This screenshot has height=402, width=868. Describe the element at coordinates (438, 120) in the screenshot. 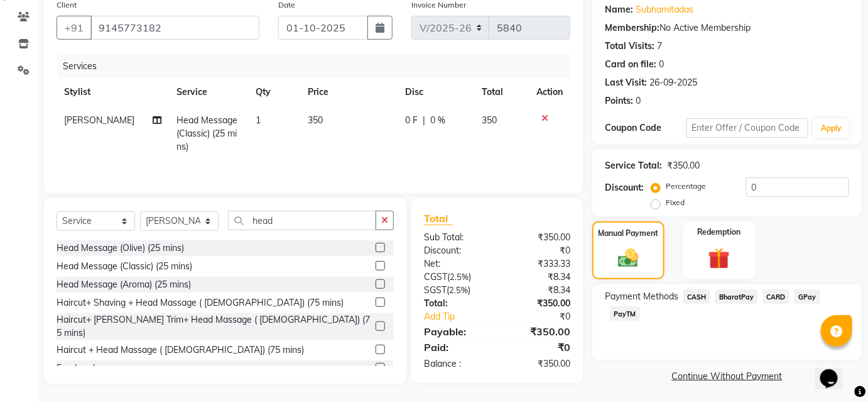

I see `span: 0 %` at that location.